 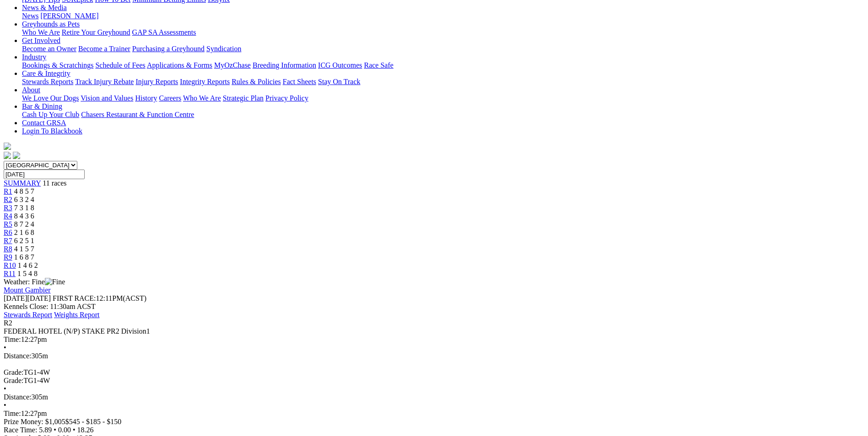 I want to click on div: News & Media, so click(x=443, y=16).